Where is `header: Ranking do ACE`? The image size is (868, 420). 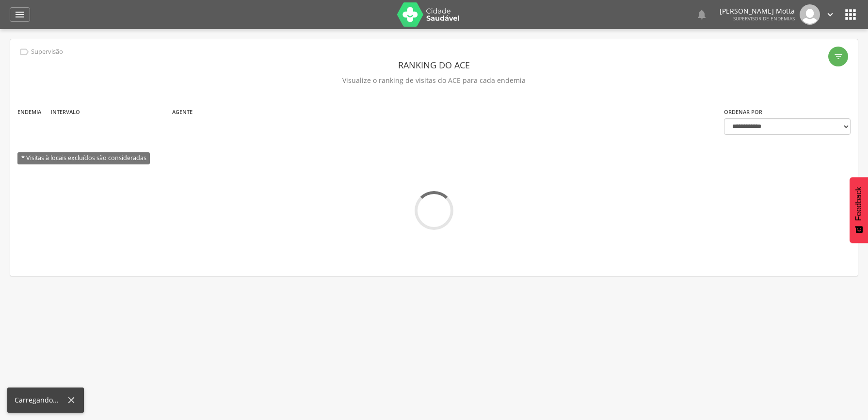
header: Ranking do ACE is located at coordinates (434, 65).